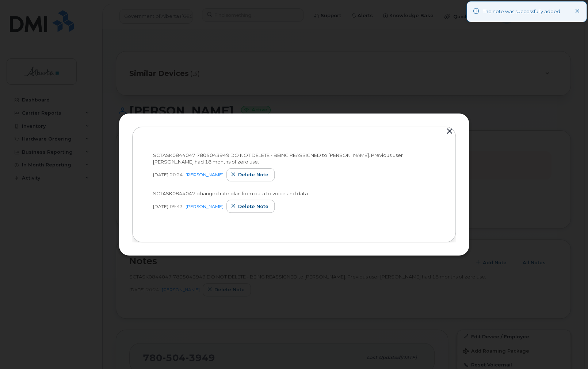 This screenshot has height=369, width=588. What do you see at coordinates (176, 206) in the screenshot?
I see `span: 09:43` at bounding box center [176, 206].